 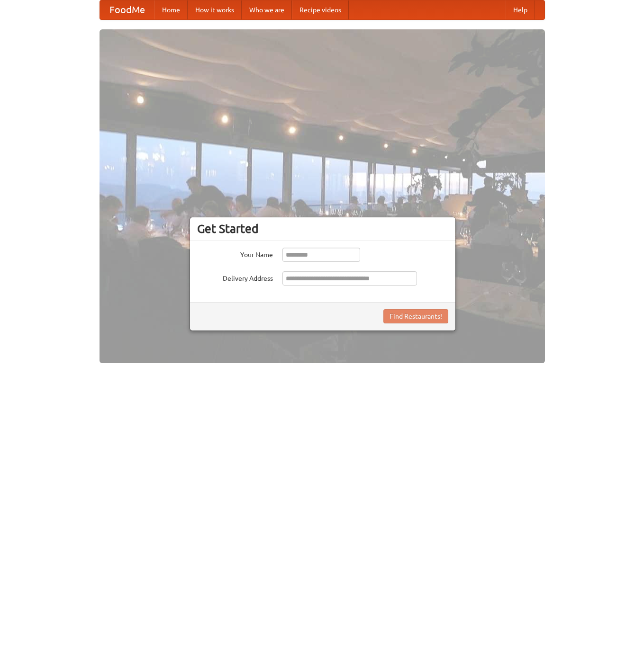 I want to click on a: Recipe videos, so click(x=320, y=10).